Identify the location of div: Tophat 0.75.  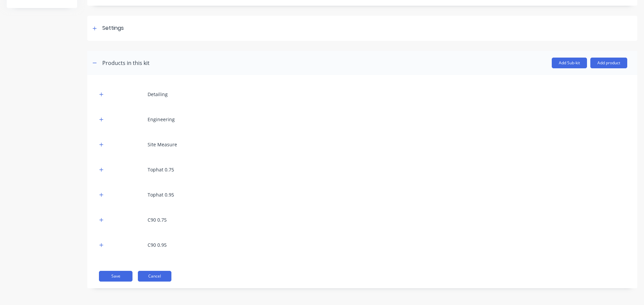
(160, 170).